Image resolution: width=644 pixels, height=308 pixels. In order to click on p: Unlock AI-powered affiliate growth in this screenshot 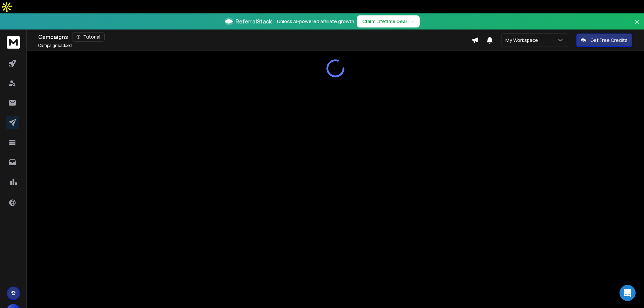, I will do `click(315, 22)`.